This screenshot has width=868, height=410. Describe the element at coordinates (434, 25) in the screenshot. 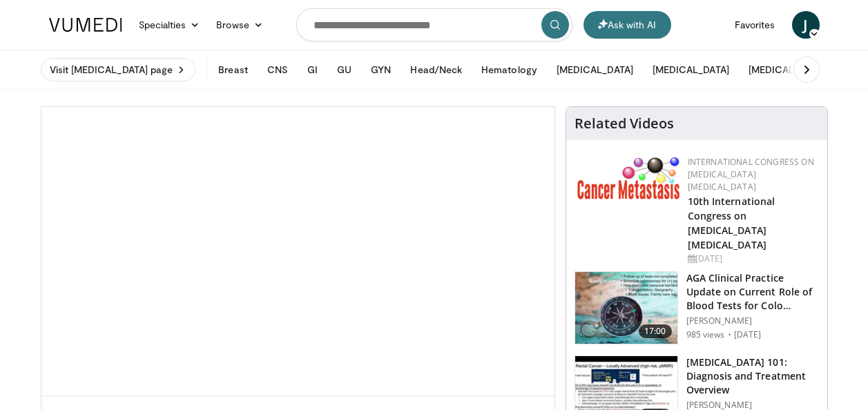

I see `input: Search topics, interventions` at that location.